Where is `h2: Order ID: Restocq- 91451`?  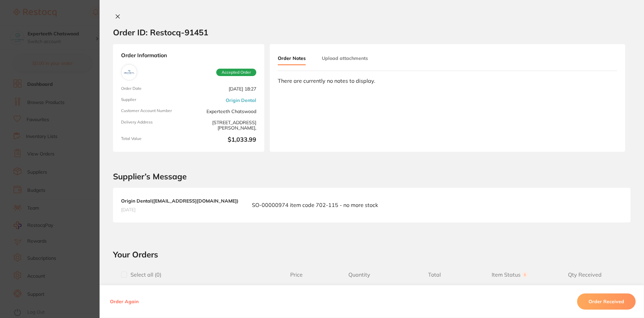 h2: Order ID: Restocq- 91451 is located at coordinates (160, 33).